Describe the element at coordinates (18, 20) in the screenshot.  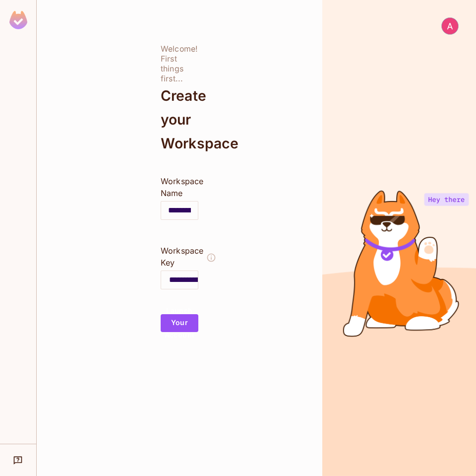
I see `img: SReyMgAAAABJRU5ErkJggg==` at that location.